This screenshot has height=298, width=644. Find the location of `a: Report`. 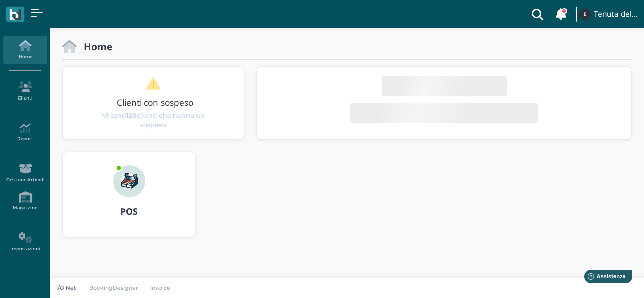

a: Report is located at coordinates (25, 132).